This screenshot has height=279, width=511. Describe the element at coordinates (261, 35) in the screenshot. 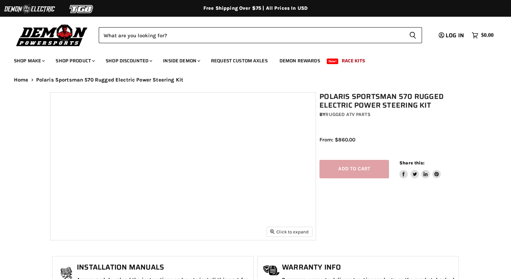

I see `form: Product` at that location.